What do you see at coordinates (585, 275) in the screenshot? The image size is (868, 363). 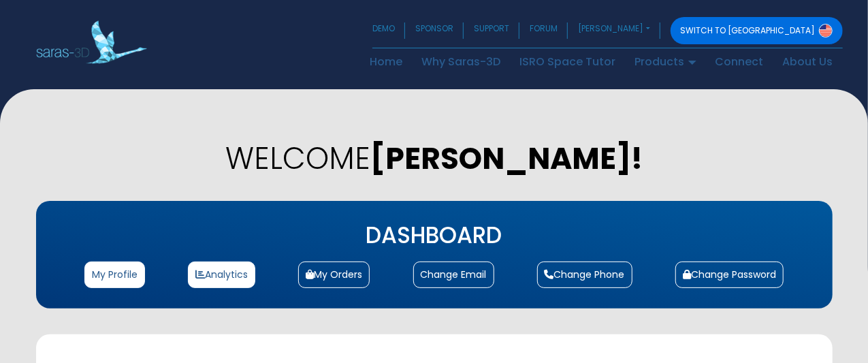 I see `a: Change Phone` at bounding box center [585, 275].